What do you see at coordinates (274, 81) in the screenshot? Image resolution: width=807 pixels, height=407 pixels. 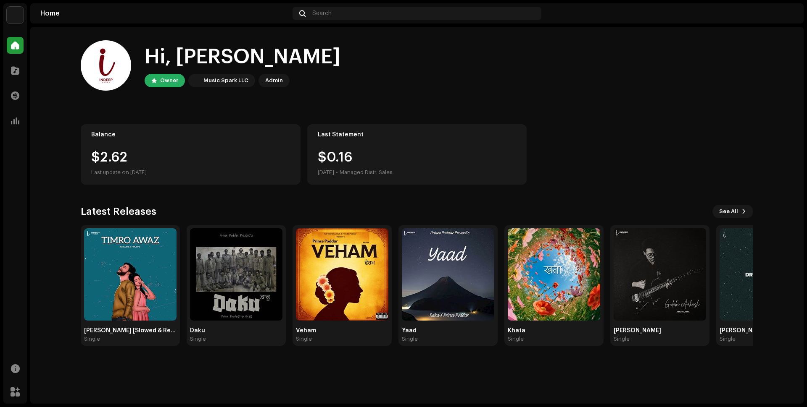 I see `div: Admin` at bounding box center [274, 81].